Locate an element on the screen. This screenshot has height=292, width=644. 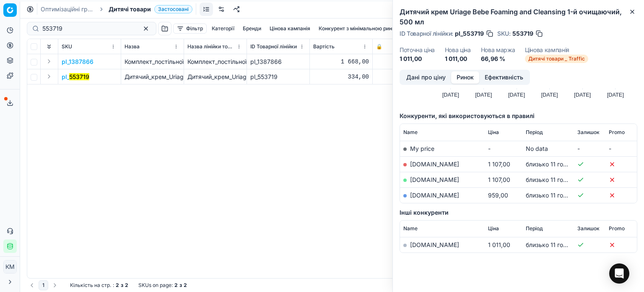
h5: Інші конкуренти is located at coordinates (518, 213).